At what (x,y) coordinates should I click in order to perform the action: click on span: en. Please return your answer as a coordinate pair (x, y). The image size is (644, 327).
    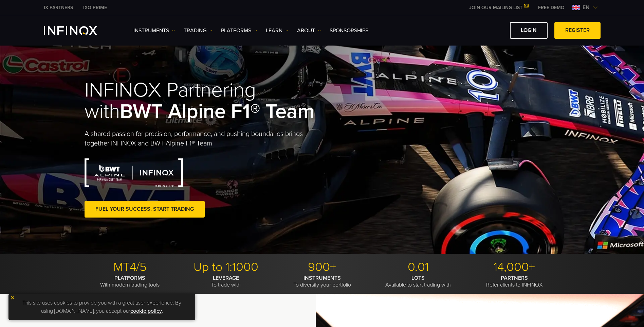
    Looking at the image, I should click on (586, 7).